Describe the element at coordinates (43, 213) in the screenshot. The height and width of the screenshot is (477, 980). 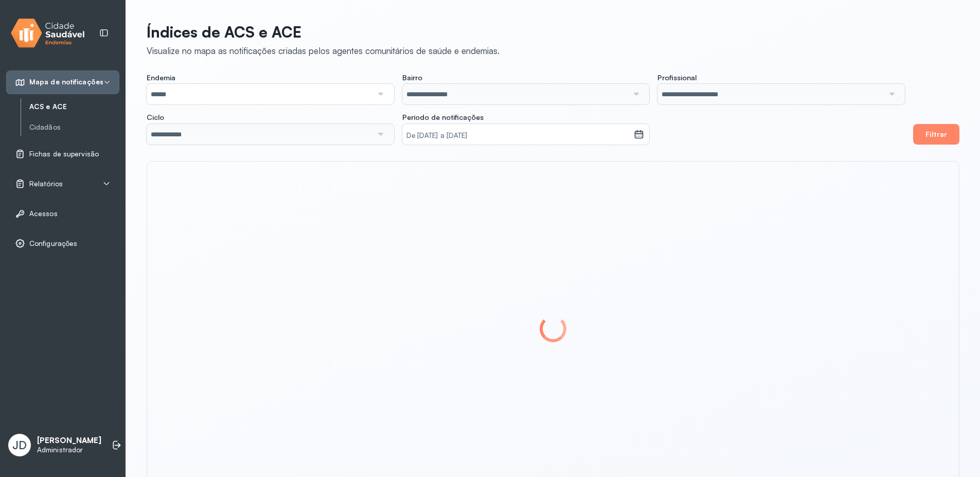
I see `span: Acessos` at that location.